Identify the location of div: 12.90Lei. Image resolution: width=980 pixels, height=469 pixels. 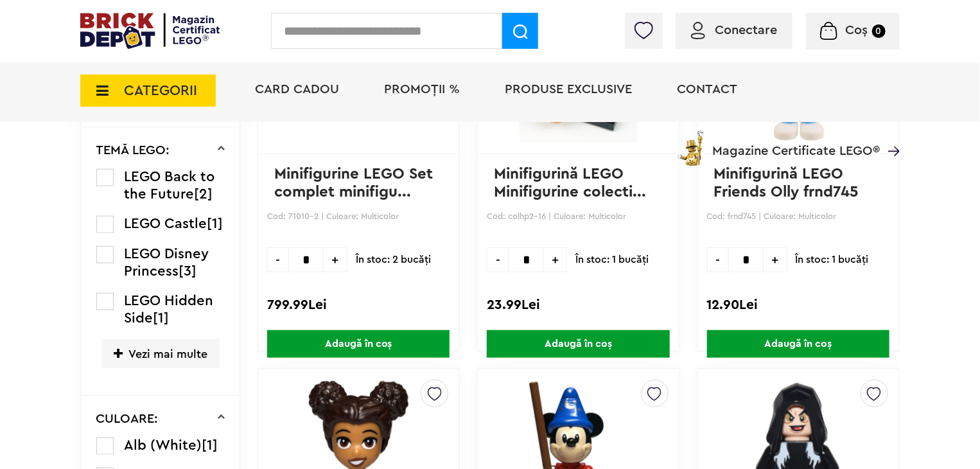
(799, 305).